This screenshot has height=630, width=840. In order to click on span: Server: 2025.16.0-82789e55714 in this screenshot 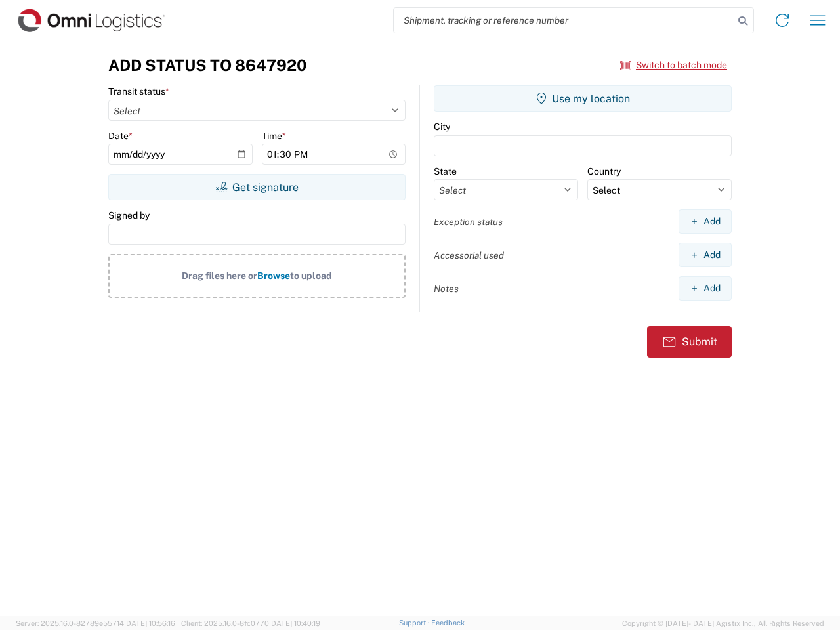, I will do `click(95, 624)`.